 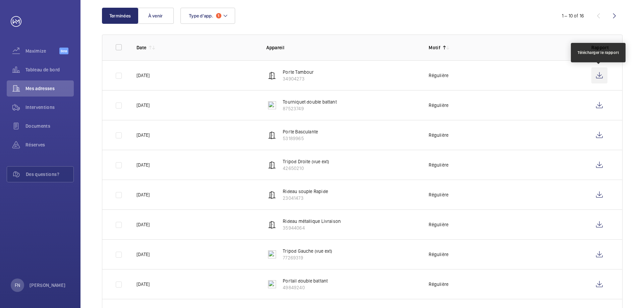 What do you see at coordinates (300, 138) in the screenshot?
I see `p: 53189965` at bounding box center [300, 138].